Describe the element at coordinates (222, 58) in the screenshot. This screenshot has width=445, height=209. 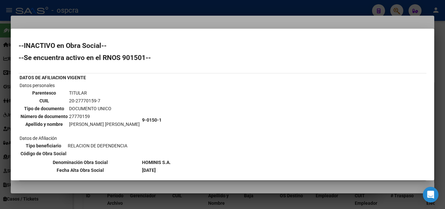
I see `h2: --Se encuentra activo en el RNOS 901501--` at that location.